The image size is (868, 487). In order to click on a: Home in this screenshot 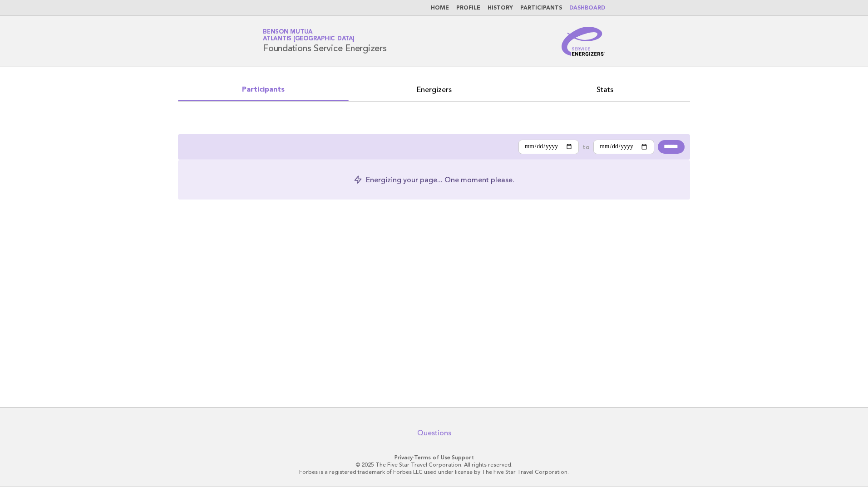, I will do `click(440, 8)`.